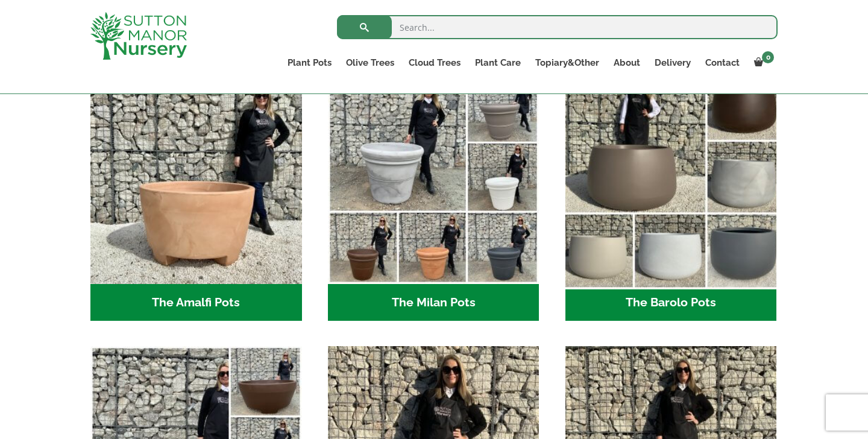 Image resolution: width=868 pixels, height=439 pixels. Describe the element at coordinates (434, 178) in the screenshot. I see `img: The Milan Pots` at that location.